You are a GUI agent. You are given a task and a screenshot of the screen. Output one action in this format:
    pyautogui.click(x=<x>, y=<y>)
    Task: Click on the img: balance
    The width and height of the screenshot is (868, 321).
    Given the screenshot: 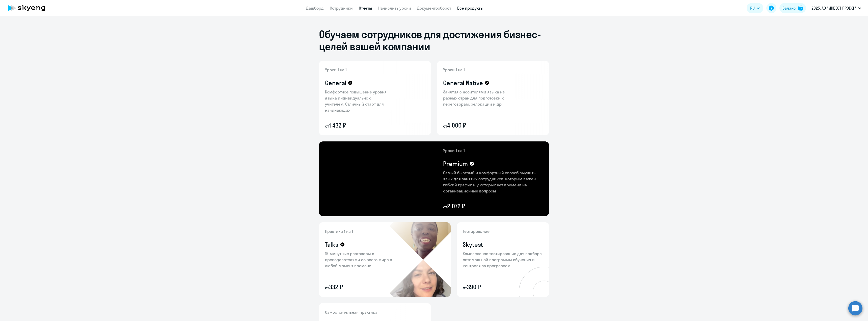 What is the action you would take?
    pyautogui.click(x=800, y=8)
    